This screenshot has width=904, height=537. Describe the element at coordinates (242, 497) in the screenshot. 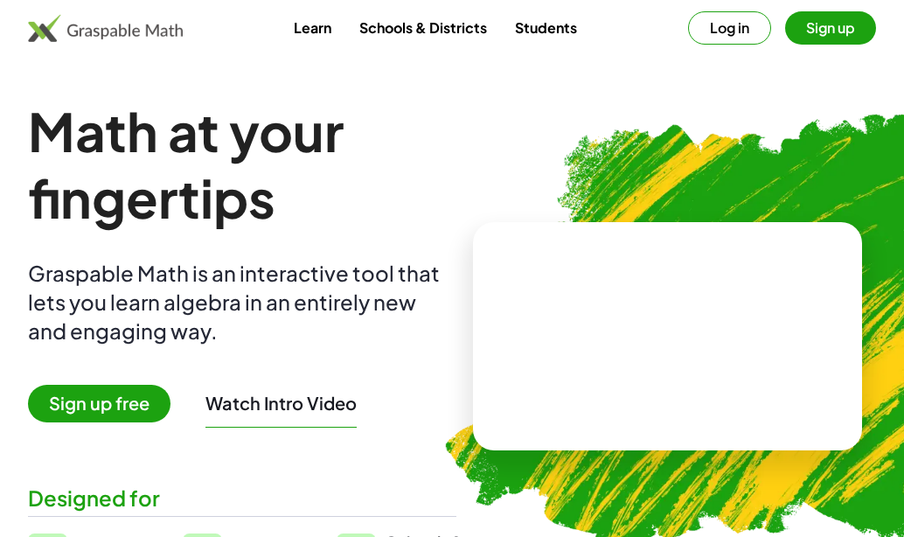

I see `div: Designed for` at that location.